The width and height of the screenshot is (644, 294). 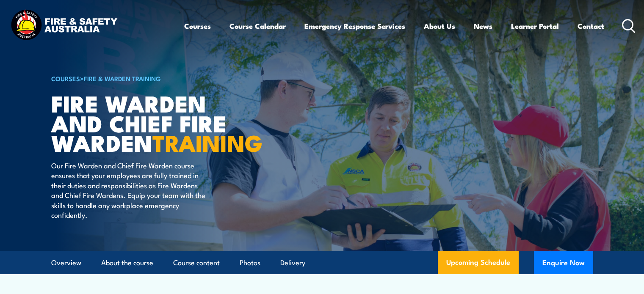 What do you see at coordinates (564, 263) in the screenshot?
I see `button: Enquire Now` at bounding box center [564, 263].